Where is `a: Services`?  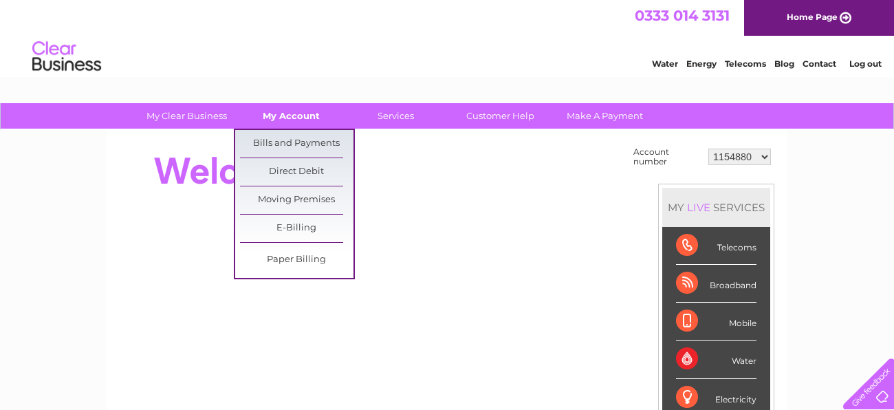 a: Services is located at coordinates (395, 116).